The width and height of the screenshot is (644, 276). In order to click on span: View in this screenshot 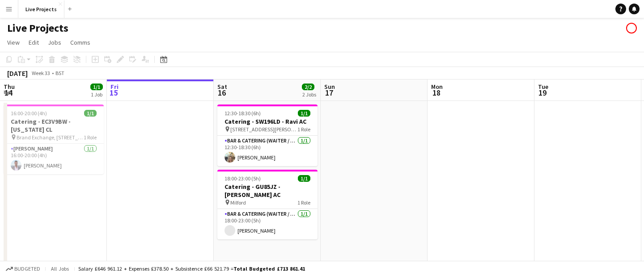, I will do `click(13, 42)`.